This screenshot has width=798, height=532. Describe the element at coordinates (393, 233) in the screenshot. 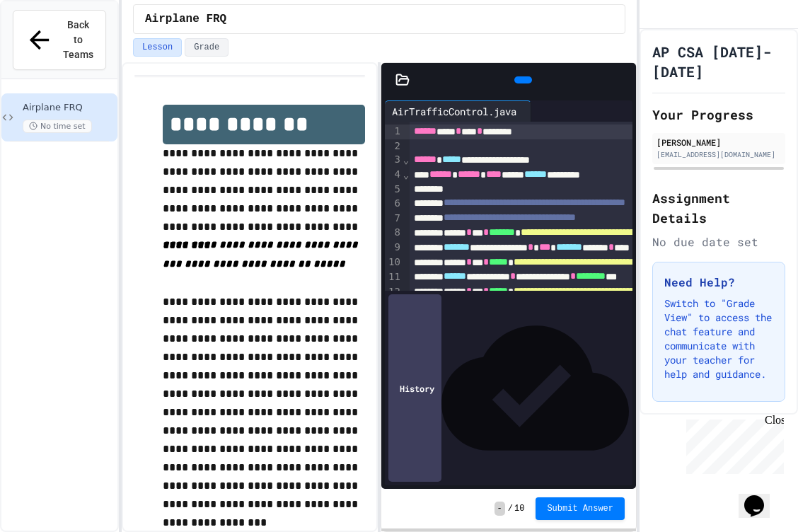

I see `div: 8` at that location.